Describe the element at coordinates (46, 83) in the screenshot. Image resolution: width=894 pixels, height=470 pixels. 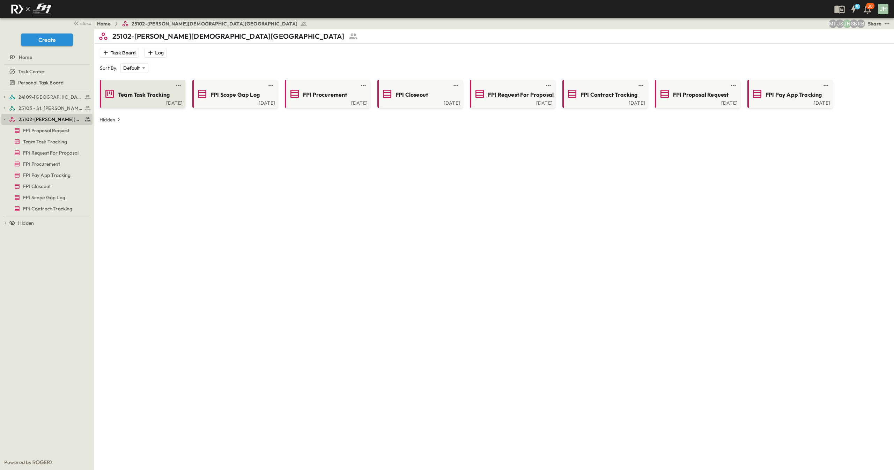
I see `a: Personal Task Board` at that location.